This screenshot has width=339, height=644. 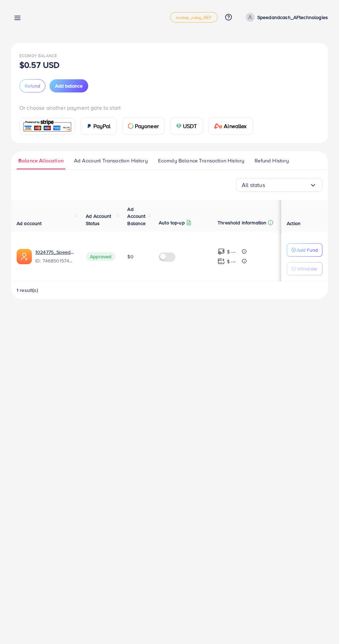 I want to click on button: Refund, so click(x=32, y=86).